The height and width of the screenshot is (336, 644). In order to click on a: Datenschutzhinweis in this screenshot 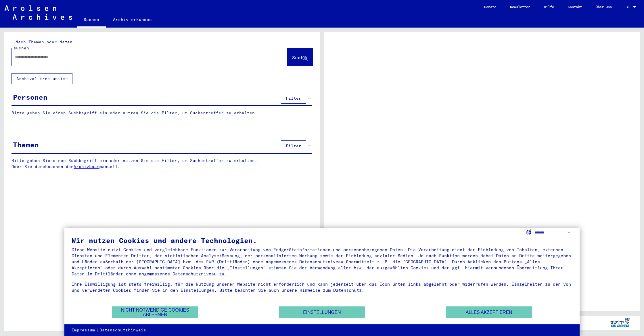, I will do `click(123, 331)`.